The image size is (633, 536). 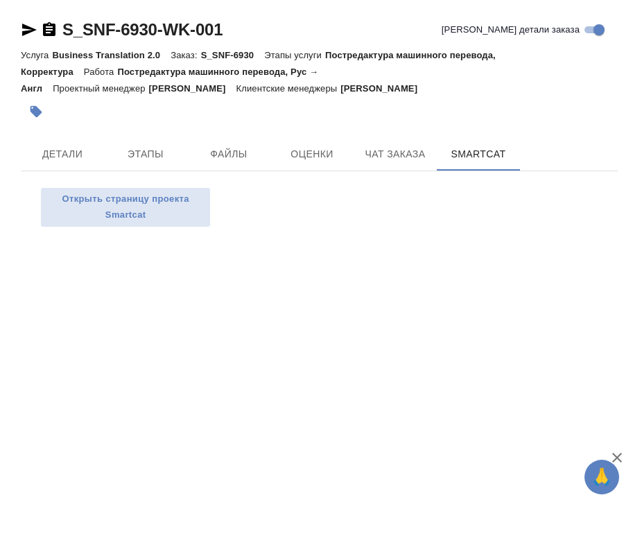 What do you see at coordinates (479, 154) in the screenshot?
I see `span: SmartCat` at bounding box center [479, 154].